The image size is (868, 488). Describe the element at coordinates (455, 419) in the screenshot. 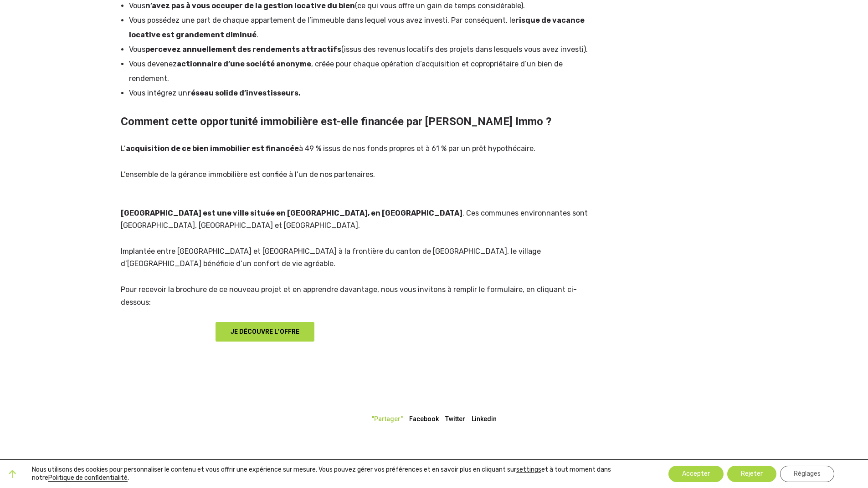

I see `a: Twitter` at that location.